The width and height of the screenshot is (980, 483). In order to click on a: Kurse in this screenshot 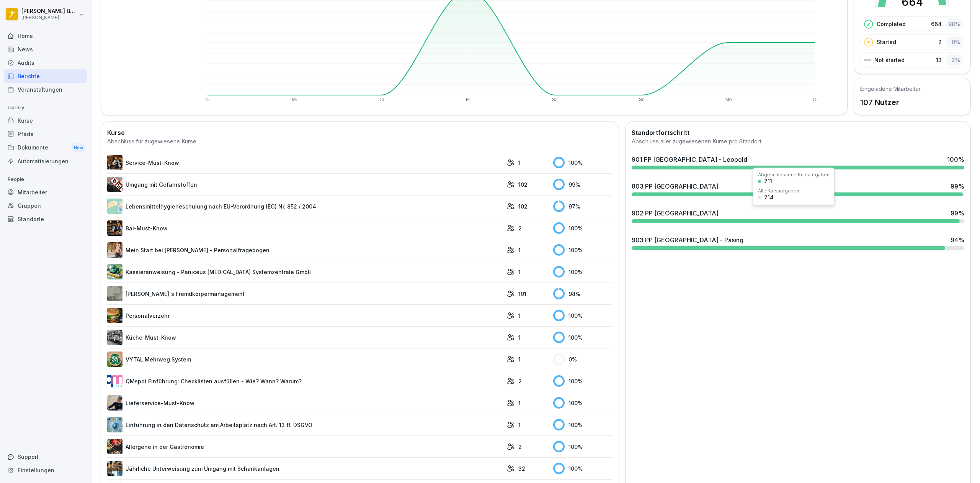, I will do `click(46, 120)`.